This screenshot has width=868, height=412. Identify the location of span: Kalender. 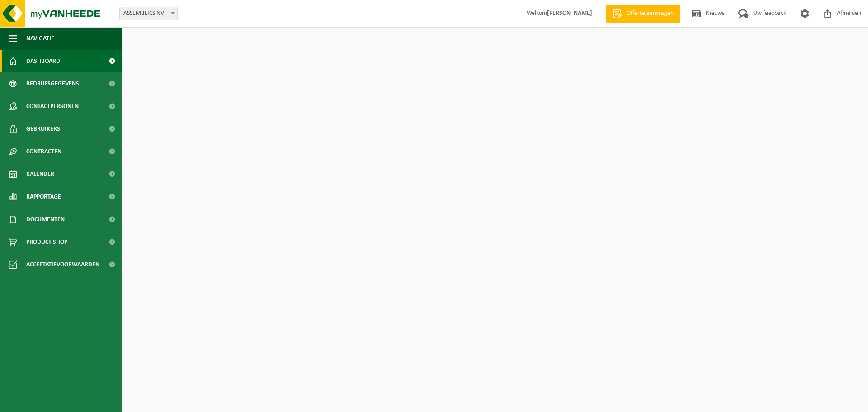
(41, 174).